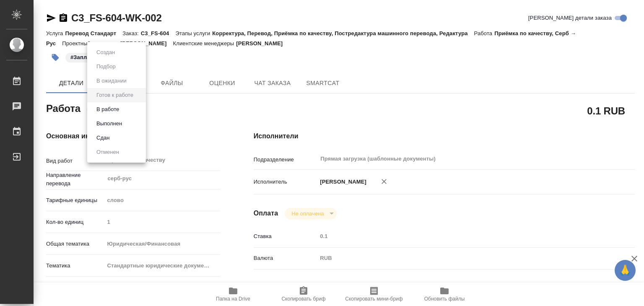 The width and height of the screenshot is (644, 306). I want to click on button: Создан, so click(106, 53).